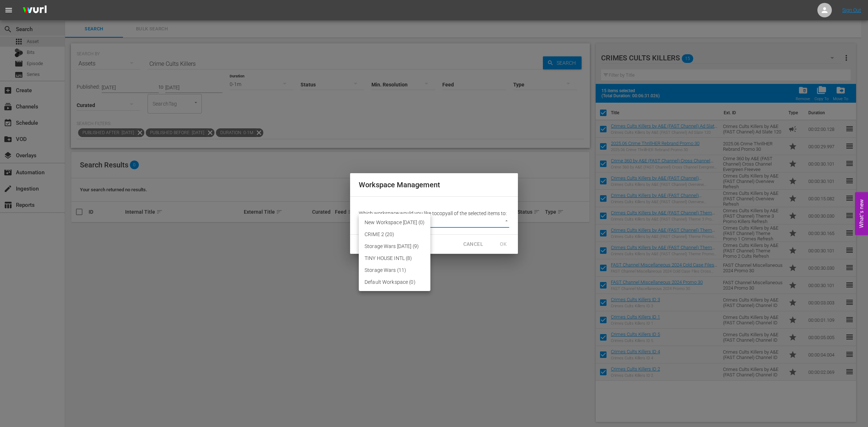 The width and height of the screenshot is (868, 427). Describe the element at coordinates (395, 258) in the screenshot. I see `li: TINY HOUSE INTL (8)` at that location.